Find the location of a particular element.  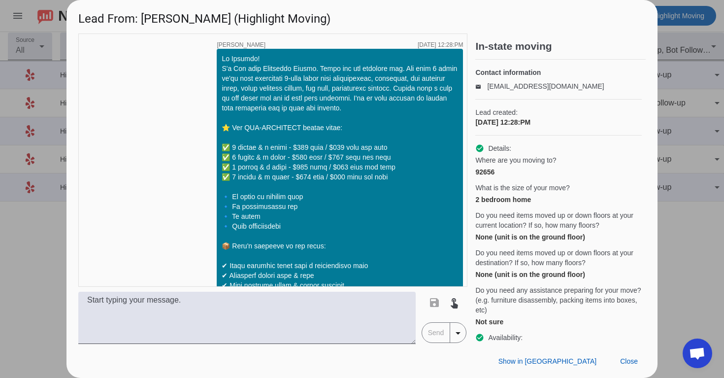

div: Not sure is located at coordinates (558, 321).